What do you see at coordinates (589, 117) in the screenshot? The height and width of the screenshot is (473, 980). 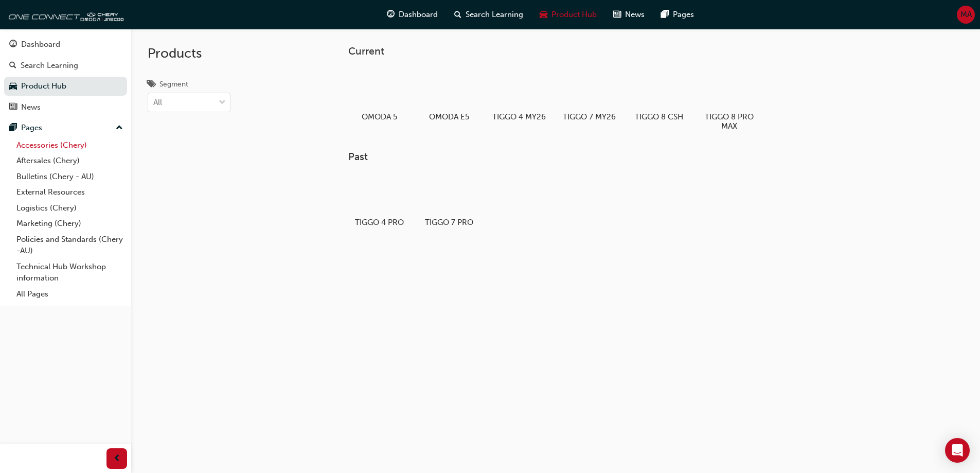 I see `h5: TIGGO 7 MY26` at bounding box center [589, 117].